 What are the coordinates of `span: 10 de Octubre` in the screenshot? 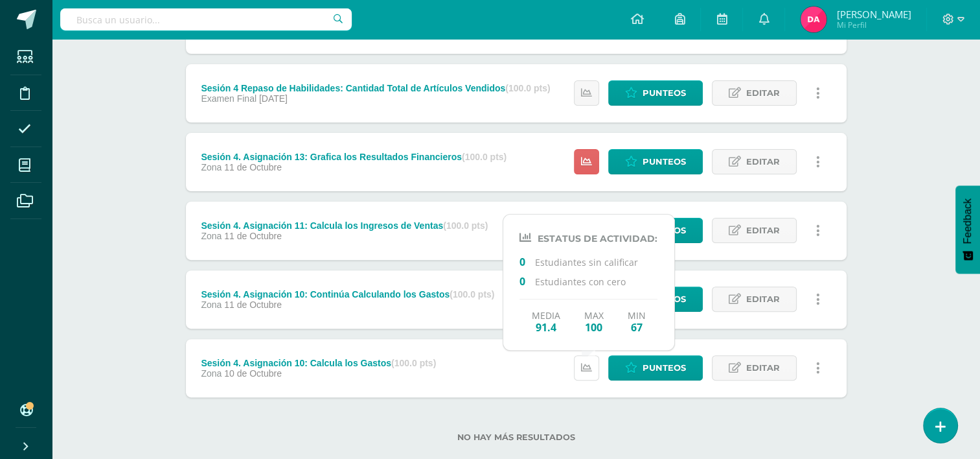 It's located at (253, 373).